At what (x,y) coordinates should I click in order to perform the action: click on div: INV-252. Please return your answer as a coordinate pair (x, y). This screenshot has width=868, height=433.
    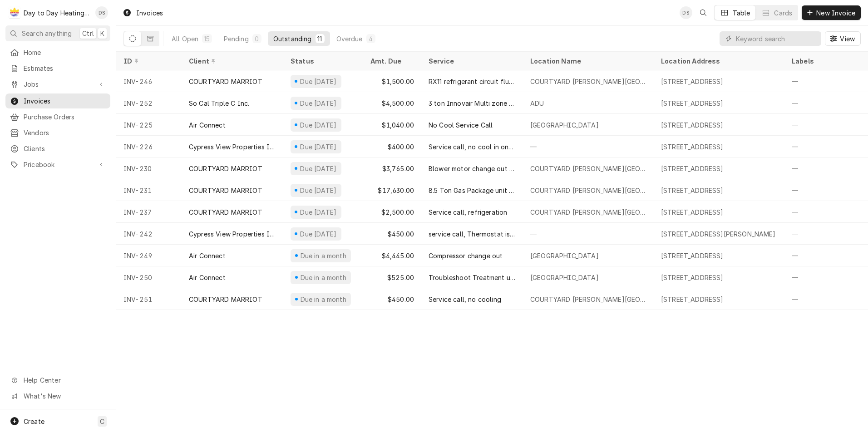
    Looking at the image, I should click on (149, 103).